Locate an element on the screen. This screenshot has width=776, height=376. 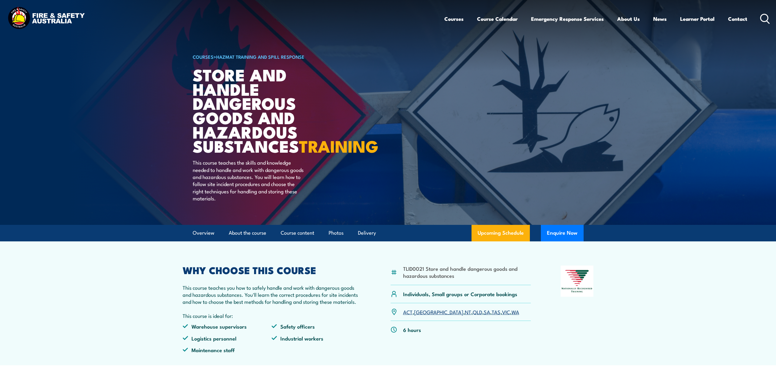
p: This course teaches you how to safely handle and work with dangerous goods and hazardous substanc... is located at coordinates (272, 294).